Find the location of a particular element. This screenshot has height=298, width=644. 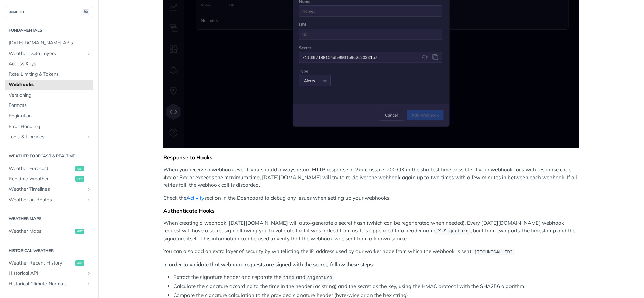

span: Historical API is located at coordinates (46, 273).